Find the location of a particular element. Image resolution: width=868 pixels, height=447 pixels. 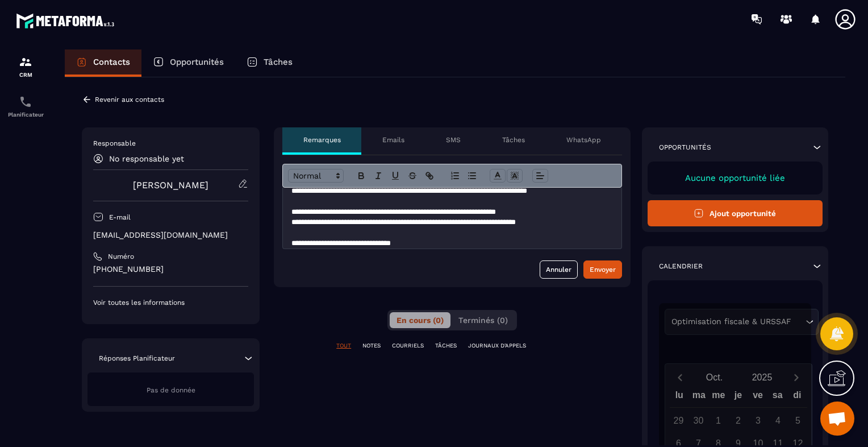

a: Contacts is located at coordinates (103, 63).